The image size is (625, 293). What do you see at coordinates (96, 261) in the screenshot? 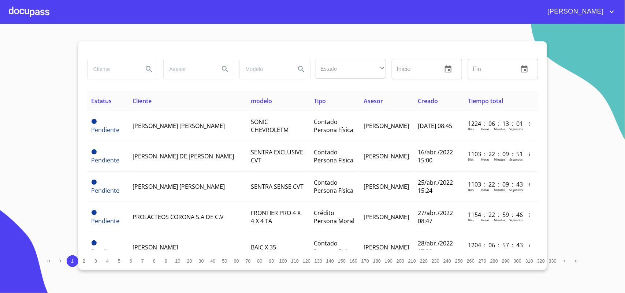
I see `button: 3` at bounding box center [96, 261].